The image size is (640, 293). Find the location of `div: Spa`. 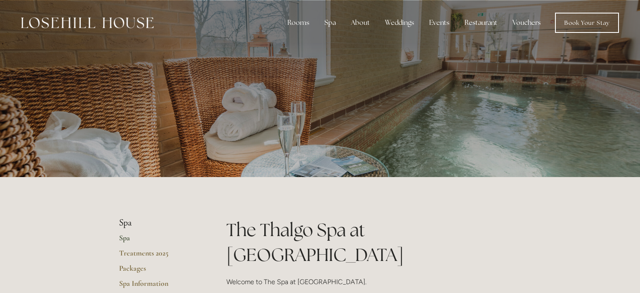

div: Spa is located at coordinates (330, 23).